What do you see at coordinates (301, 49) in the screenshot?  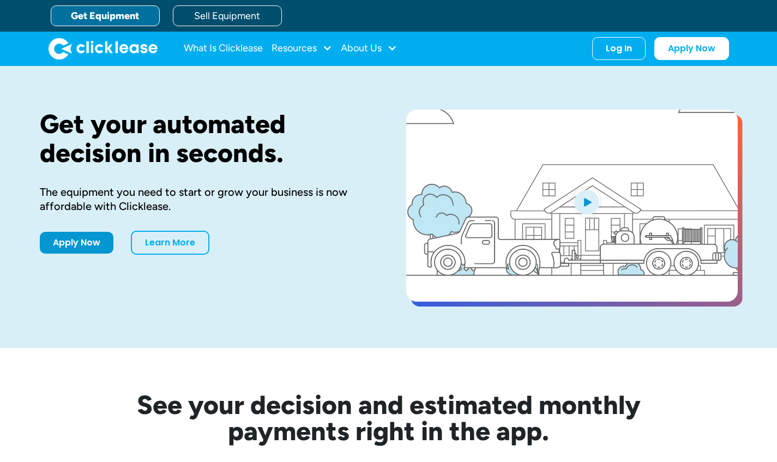 I see `div: Resources` at bounding box center [301, 49].